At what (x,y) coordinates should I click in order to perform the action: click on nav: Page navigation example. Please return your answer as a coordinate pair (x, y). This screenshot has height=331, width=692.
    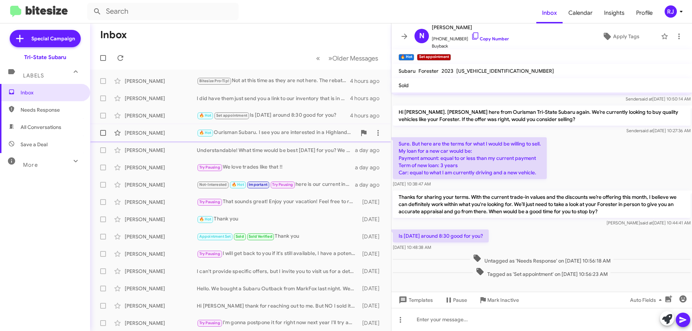
    Looking at the image, I should click on (347, 58).